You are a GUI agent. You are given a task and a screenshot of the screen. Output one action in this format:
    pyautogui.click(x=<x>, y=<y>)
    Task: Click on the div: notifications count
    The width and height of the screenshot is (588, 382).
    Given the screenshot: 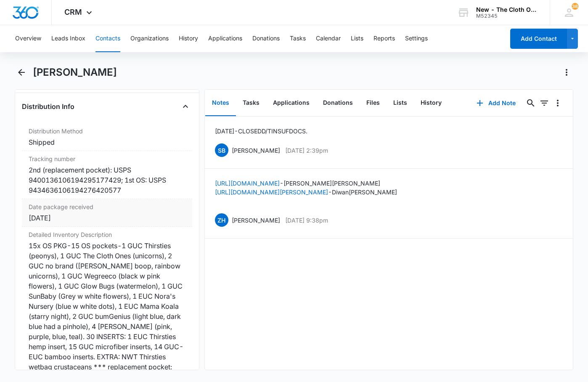 What is the action you would take?
    pyautogui.click(x=575, y=6)
    